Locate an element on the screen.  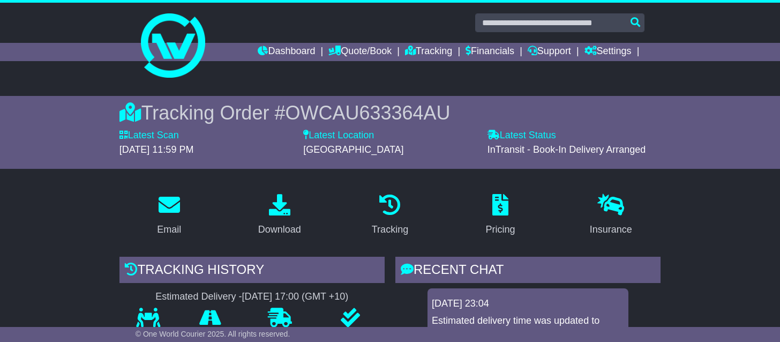
a: Quote/Book is located at coordinates (360, 52).